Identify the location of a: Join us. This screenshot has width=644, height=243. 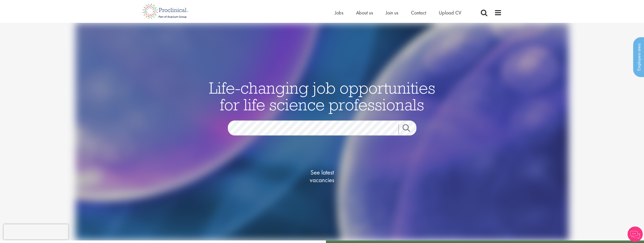
(392, 13).